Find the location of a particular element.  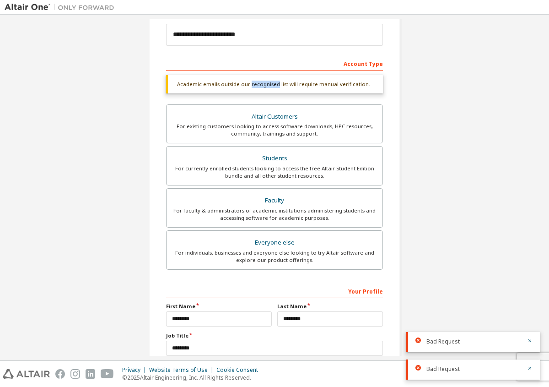

img: altair_logo.svg is located at coordinates (26, 373).